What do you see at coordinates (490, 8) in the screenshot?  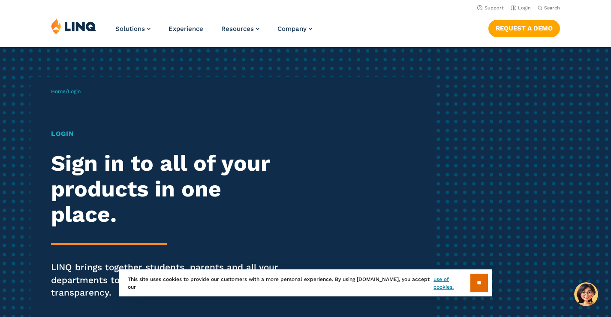 I see `a: Support` at bounding box center [490, 8].